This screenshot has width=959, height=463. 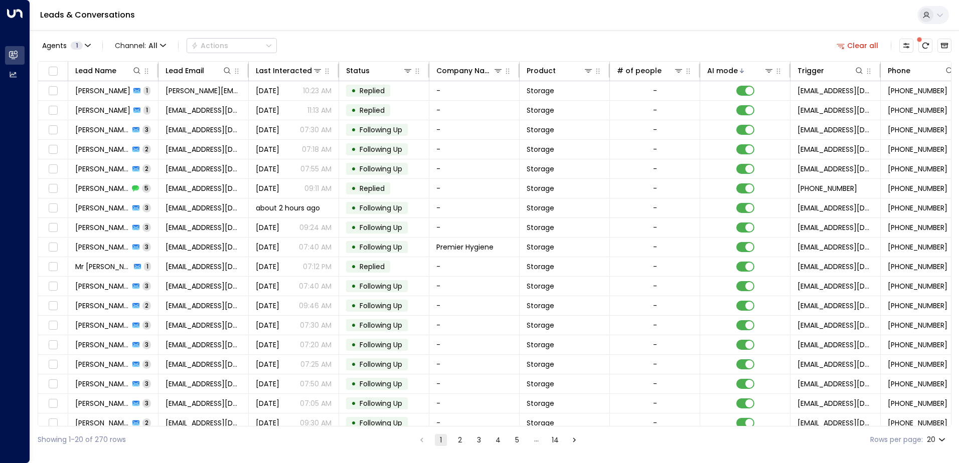 I want to click on span: Rachel Roe, so click(x=102, y=130).